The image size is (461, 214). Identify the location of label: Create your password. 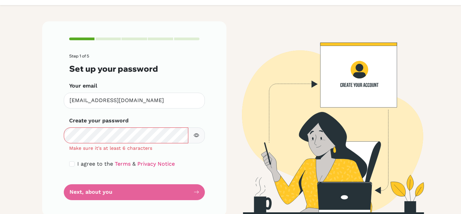
(99, 120).